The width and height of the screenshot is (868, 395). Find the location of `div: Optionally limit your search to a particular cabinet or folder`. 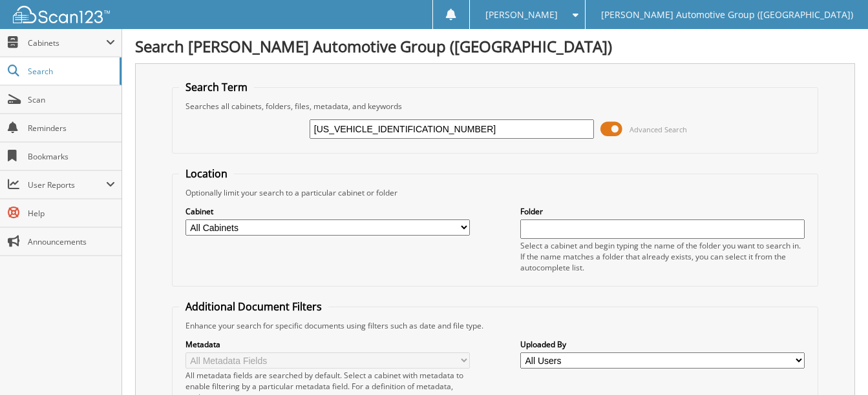

div: Optionally limit your search to a particular cabinet or folder is located at coordinates (495, 193).